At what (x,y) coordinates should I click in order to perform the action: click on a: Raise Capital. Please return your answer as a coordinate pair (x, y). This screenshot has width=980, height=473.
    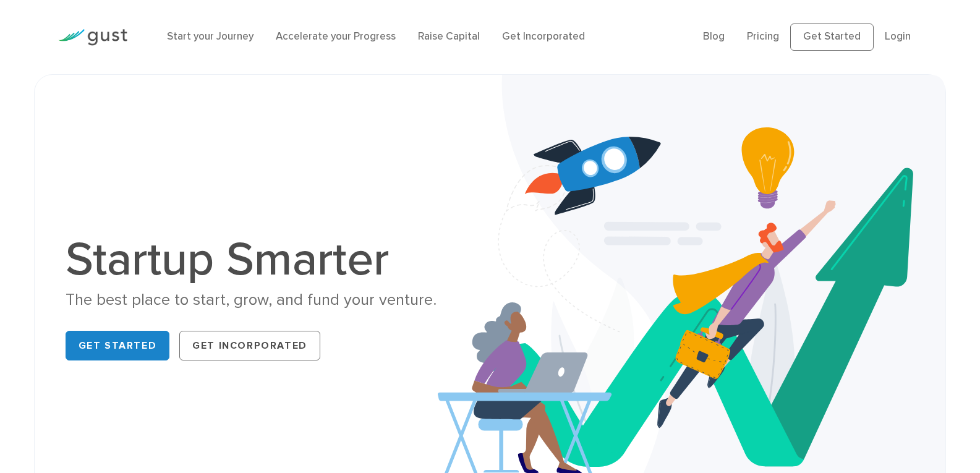
    Looking at the image, I should click on (449, 36).